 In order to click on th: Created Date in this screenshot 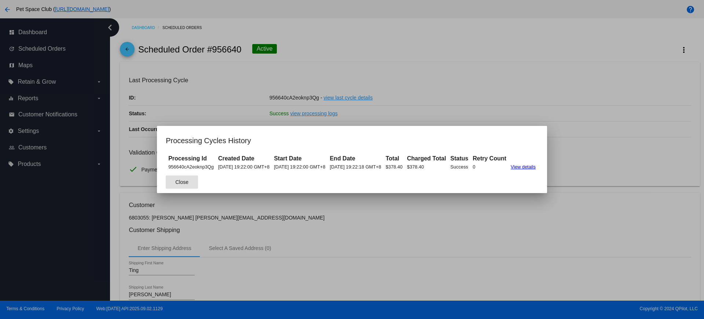, I will do `click(244, 158)`.